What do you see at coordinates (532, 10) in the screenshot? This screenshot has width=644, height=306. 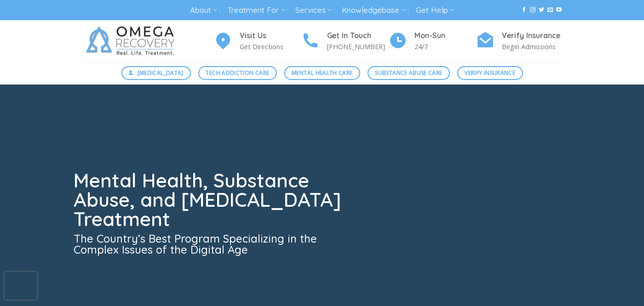 I see `a: Follow on Instagram` at bounding box center [532, 10].